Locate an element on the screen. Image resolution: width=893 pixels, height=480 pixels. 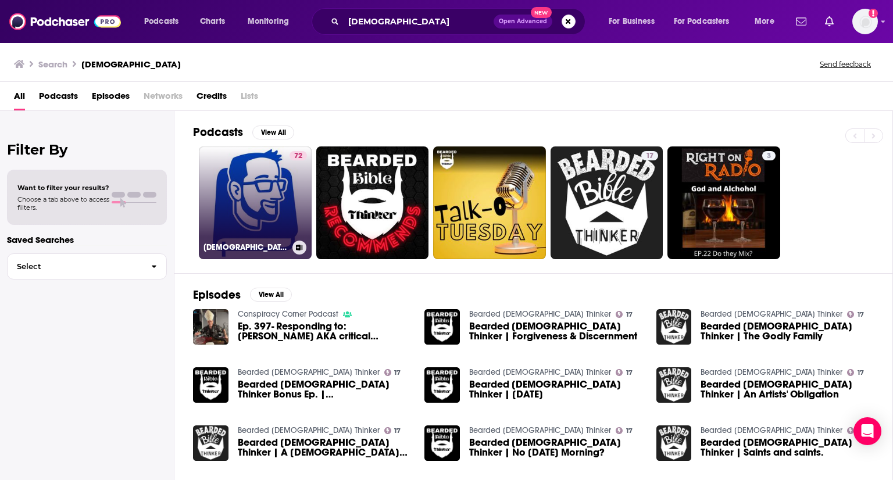
img: Bearded Bible Thinker | A Christian Christmas is located at coordinates (211, 443).